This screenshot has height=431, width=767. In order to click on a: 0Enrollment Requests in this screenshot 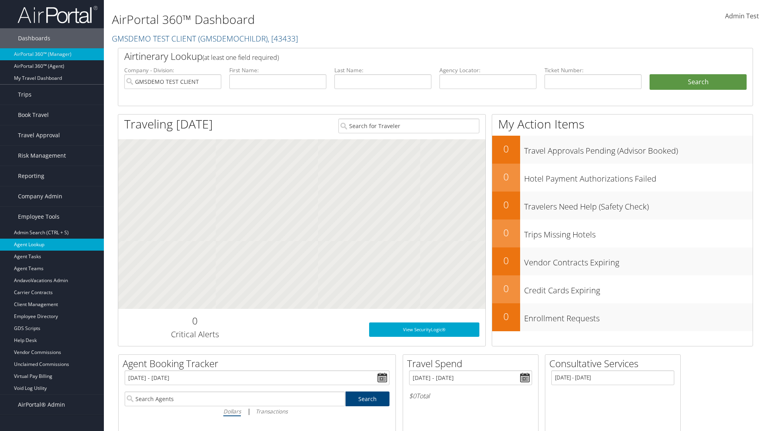, I will do `click(622, 318)`.